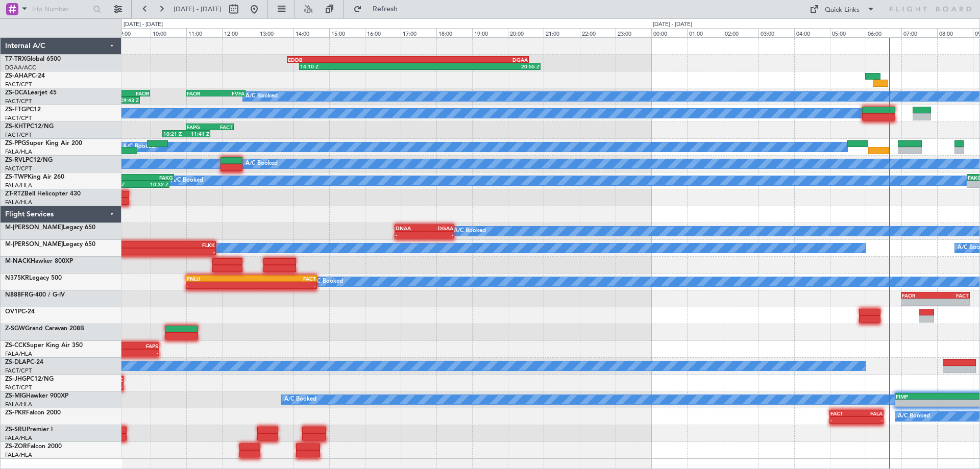 Image resolution: width=980 pixels, height=469 pixels. I want to click on div: 11:41 Z, so click(198, 133).